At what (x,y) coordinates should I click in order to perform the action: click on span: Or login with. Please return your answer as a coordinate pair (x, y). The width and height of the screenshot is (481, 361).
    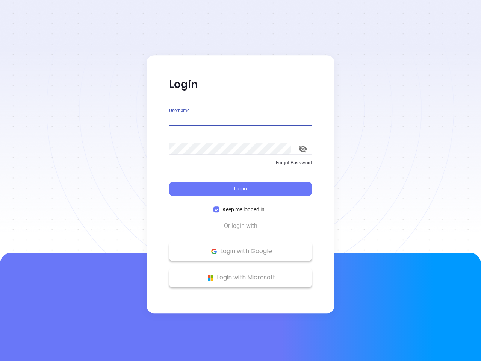
    Looking at the image, I should click on (240, 226).